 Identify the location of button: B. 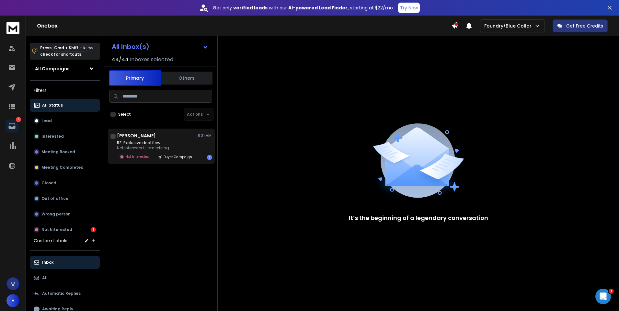
(13, 300).